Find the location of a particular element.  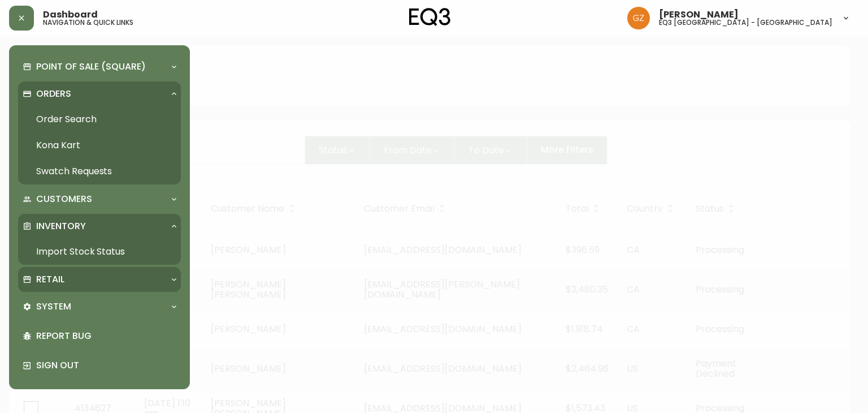

p: Point of Sale (Square) is located at coordinates (91, 66).